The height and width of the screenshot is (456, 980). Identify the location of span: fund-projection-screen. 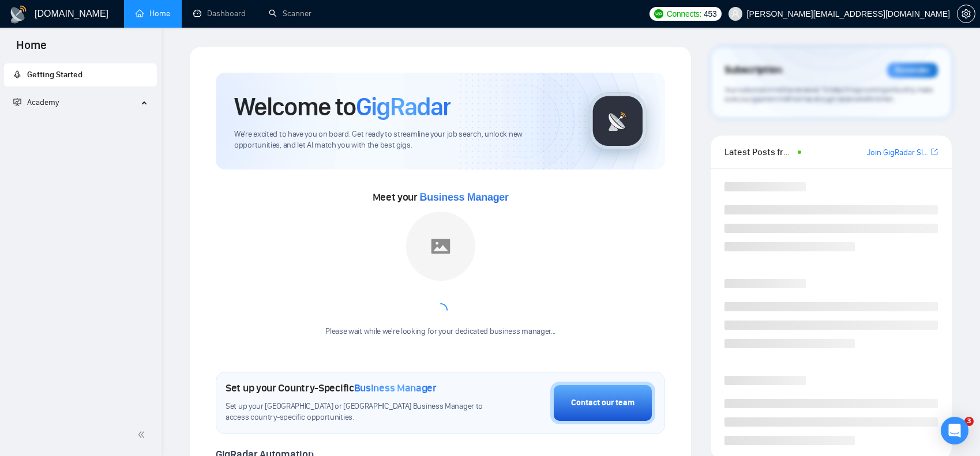
(17, 102).